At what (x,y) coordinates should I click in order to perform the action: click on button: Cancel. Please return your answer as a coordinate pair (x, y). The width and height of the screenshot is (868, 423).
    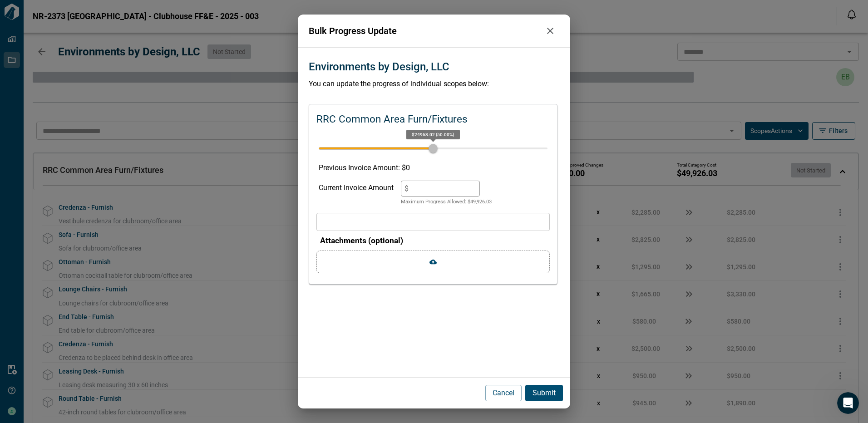
    Looking at the image, I should click on (503, 393).